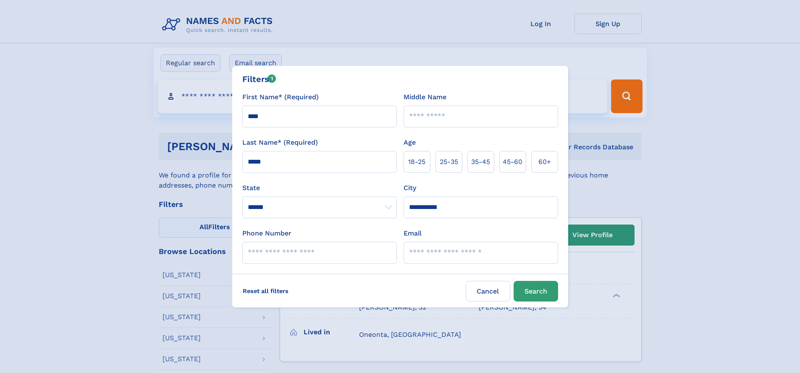  Describe the element at coordinates (545, 162) in the screenshot. I see `span: 60+` at that location.